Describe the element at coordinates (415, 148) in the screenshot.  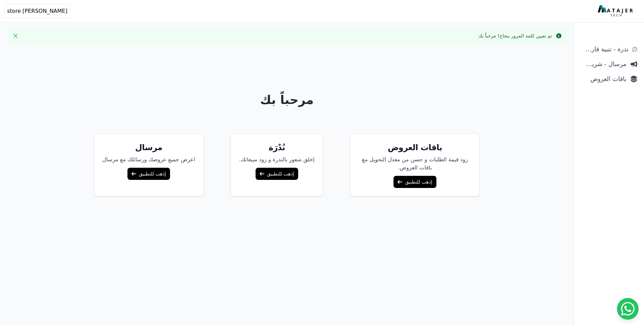
I see `h5: باقات العروض` at that location.